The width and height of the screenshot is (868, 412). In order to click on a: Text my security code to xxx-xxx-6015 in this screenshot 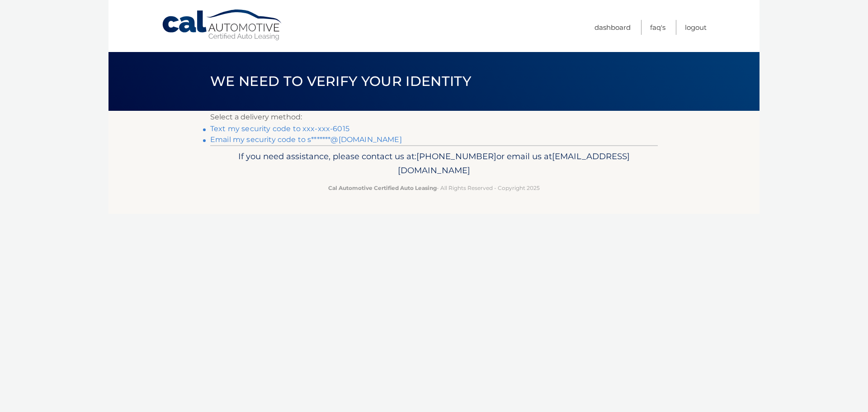, I will do `click(280, 129)`.